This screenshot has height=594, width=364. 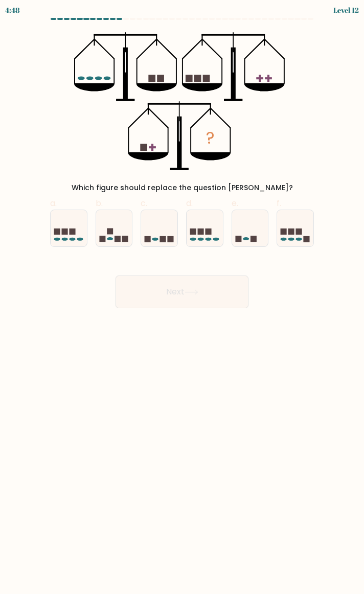 What do you see at coordinates (53, 203) in the screenshot?
I see `span: a.` at bounding box center [53, 203].